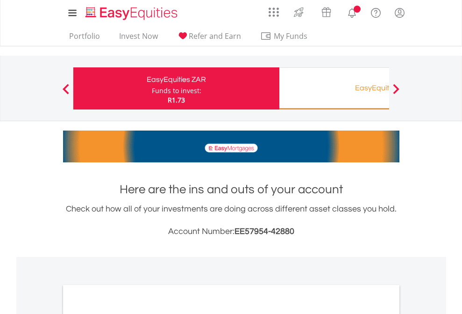 This screenshot has width=462, height=314. What do you see at coordinates (66, 93) in the screenshot?
I see `button: Previous` at bounding box center [66, 93].